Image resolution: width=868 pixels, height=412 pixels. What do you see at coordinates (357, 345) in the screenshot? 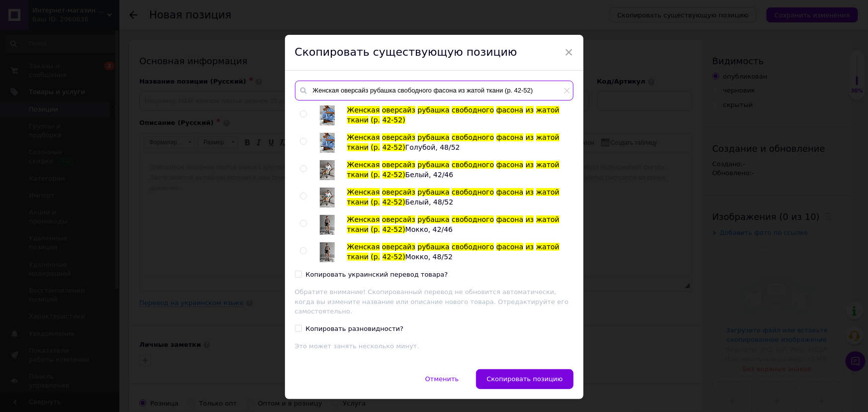
I see `span: Это может занять несколько минут.` at bounding box center [357, 345].